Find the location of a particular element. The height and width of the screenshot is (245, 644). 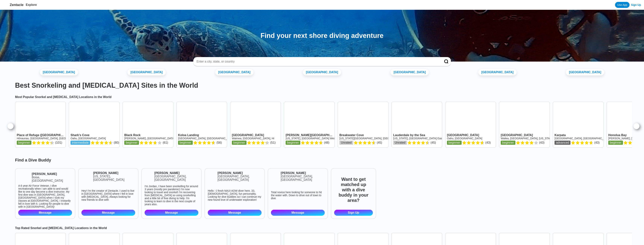

input: Enter a city, state, or country is located at coordinates (318, 62).